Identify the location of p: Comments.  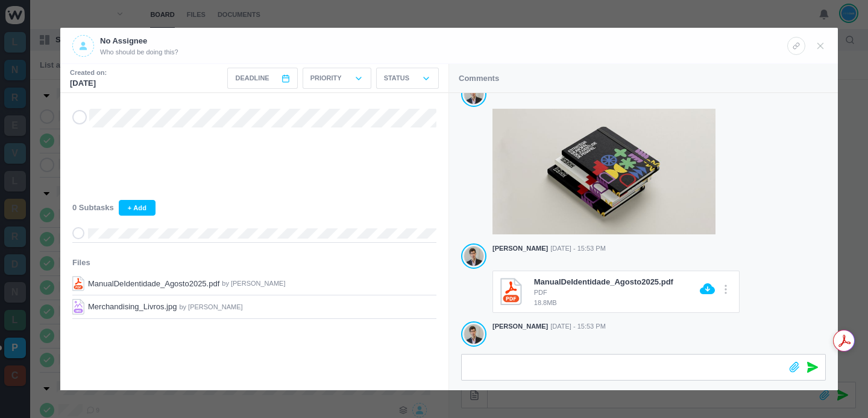
(479, 79).